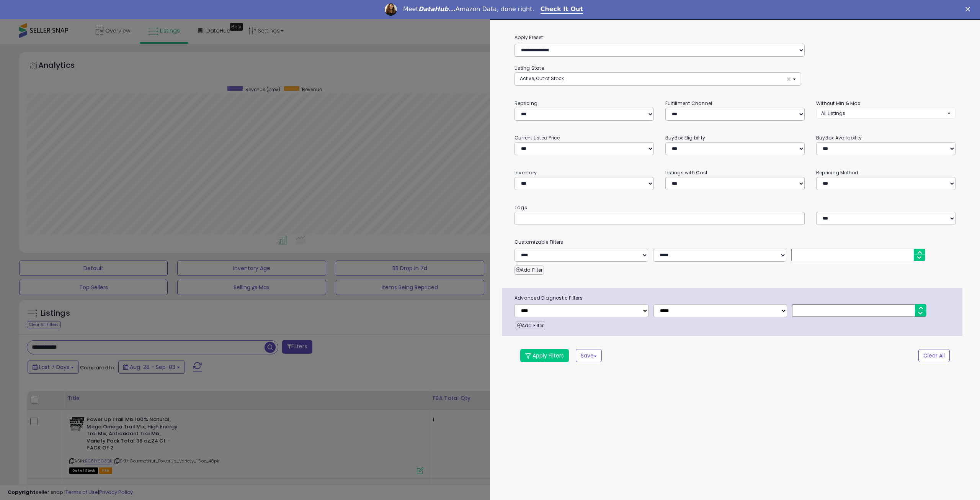 The image size is (980, 500). I want to click on i: DataHub..., so click(437, 9).